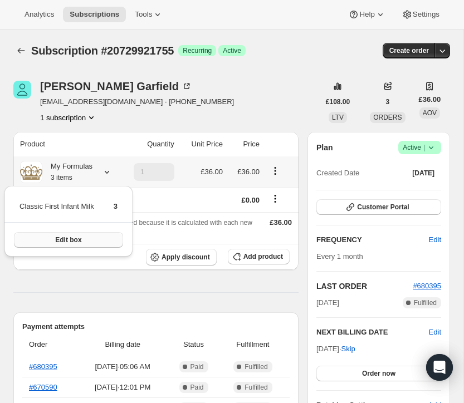 The height and width of the screenshot is (403, 464). I want to click on h2: Plan, so click(324, 147).